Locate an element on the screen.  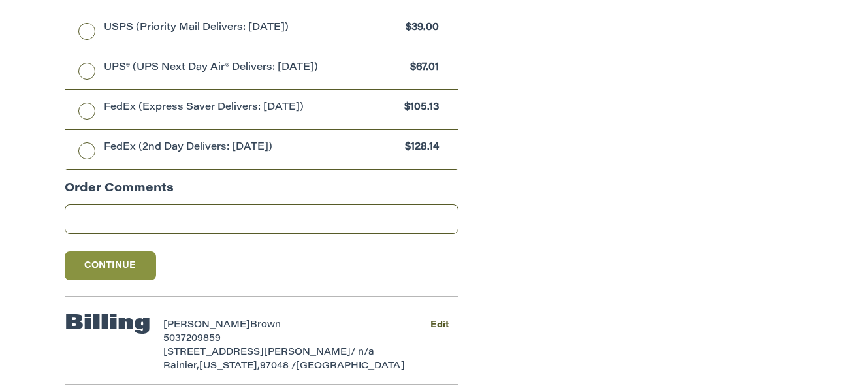
span: $39.00 is located at coordinates (419, 28).